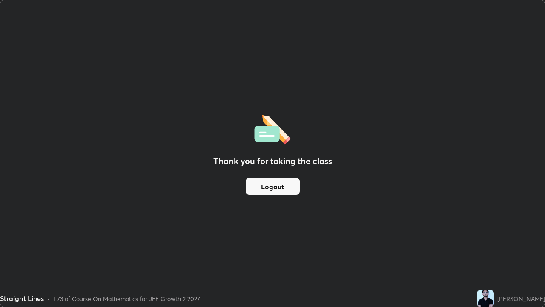 The width and height of the screenshot is (545, 307). I want to click on button: Logout, so click(273, 186).